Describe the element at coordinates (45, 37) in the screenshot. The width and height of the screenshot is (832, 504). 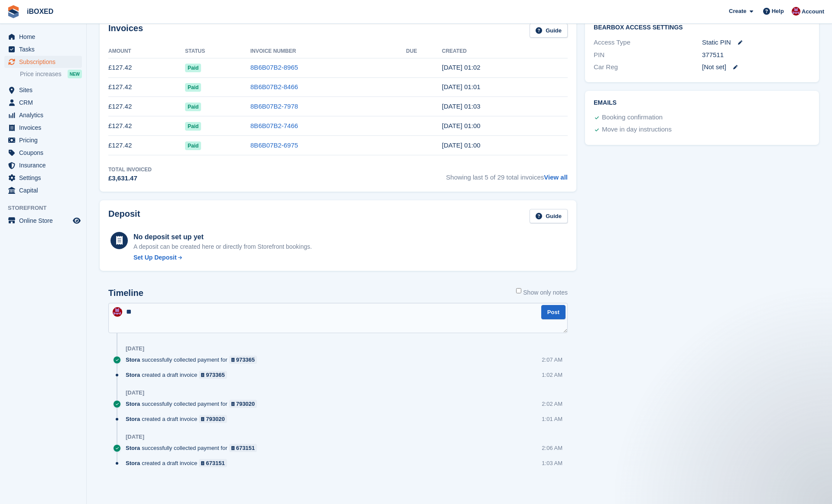
I see `span: Home` at that location.